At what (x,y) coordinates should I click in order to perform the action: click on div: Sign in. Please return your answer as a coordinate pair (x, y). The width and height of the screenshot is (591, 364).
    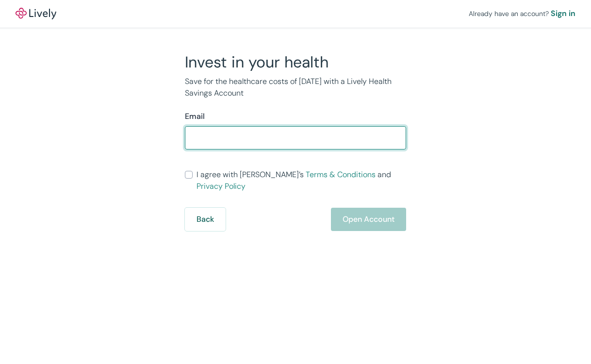
    Looking at the image, I should click on (563, 14).